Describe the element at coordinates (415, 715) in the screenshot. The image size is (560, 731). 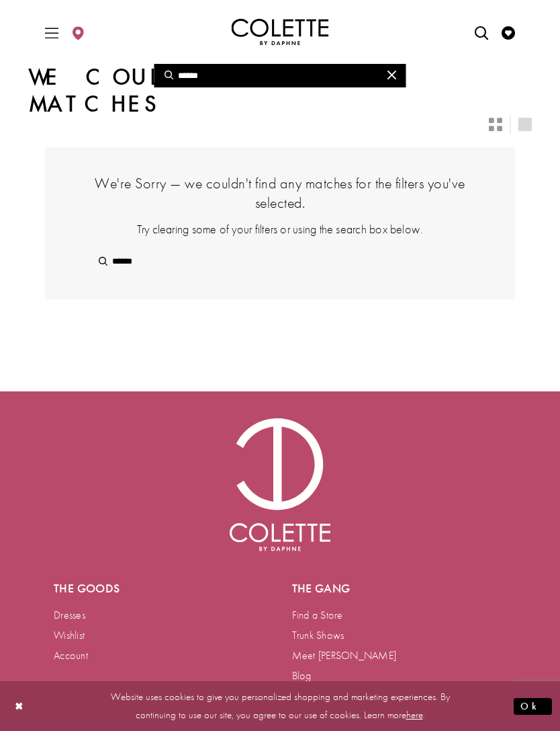
I see `a: here` at that location.